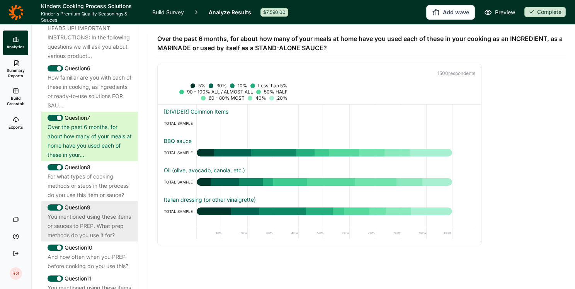 Image resolution: width=575 pixels, height=289 pixels. Describe the element at coordinates (220, 92) in the screenshot. I see `div: 90 - 100% ALL / ALMOST ALL` at that location.